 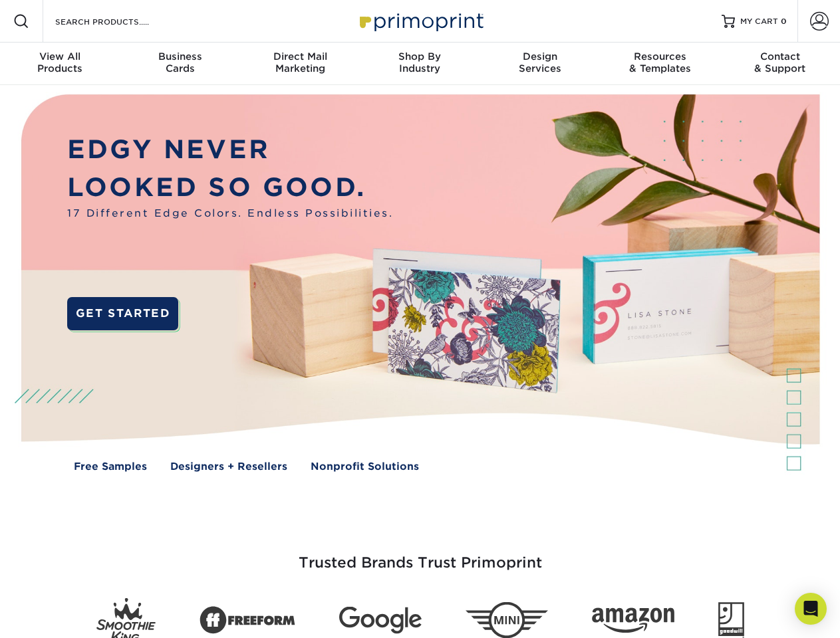 I want to click on div: Industry, so click(x=420, y=63).